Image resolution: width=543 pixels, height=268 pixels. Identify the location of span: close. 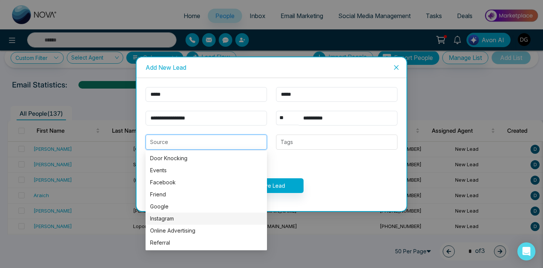
(396, 68).